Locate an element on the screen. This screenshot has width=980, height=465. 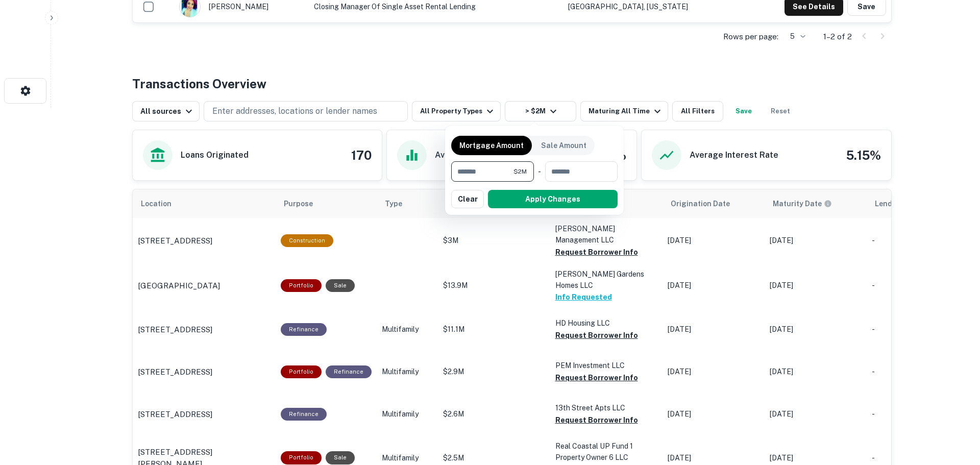
p: Sale Amount is located at coordinates (564, 145).